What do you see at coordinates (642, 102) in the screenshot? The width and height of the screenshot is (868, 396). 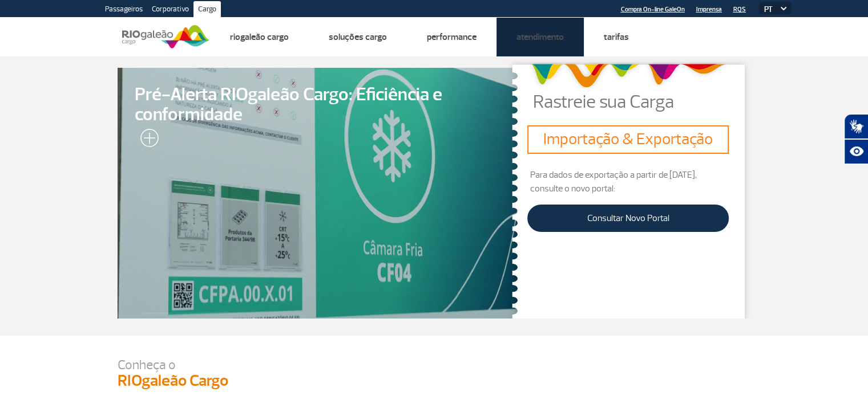 I see `p: Rastreie sua Carga` at bounding box center [642, 102].